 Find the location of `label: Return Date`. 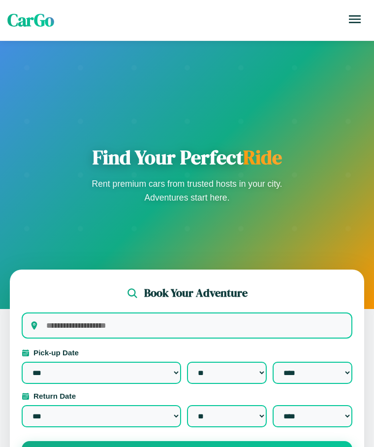

label: Return Date is located at coordinates (187, 395).